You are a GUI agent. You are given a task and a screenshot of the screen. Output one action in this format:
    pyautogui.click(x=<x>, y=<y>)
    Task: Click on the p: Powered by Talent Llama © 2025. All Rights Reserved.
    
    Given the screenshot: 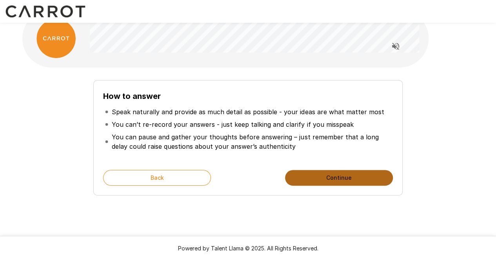 What is the action you would take?
    pyautogui.click(x=248, y=248)
    